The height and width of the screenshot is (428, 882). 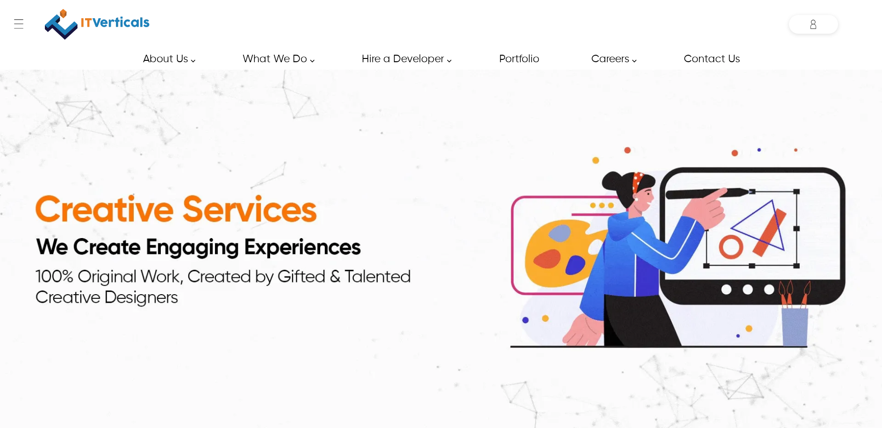 I want to click on a: IT Verticals Inc, so click(x=97, y=24).